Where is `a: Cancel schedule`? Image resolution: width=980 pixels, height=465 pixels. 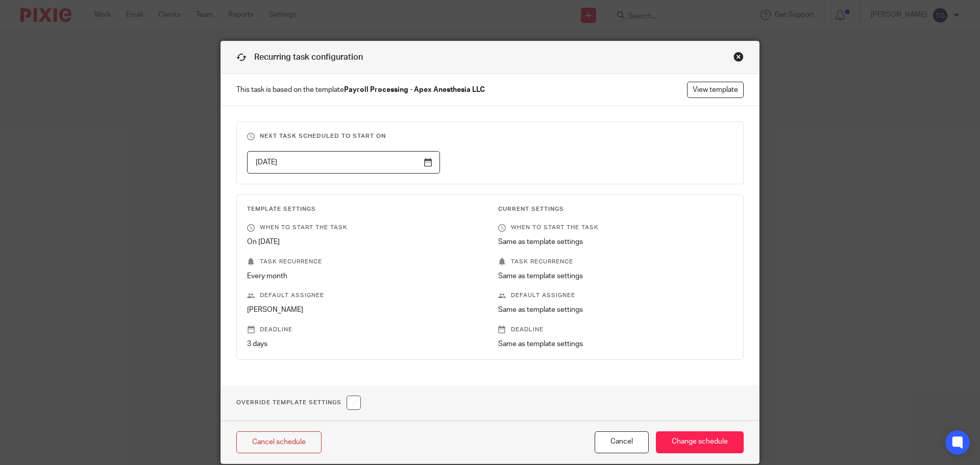 a: Cancel schedule is located at coordinates (279, 442).